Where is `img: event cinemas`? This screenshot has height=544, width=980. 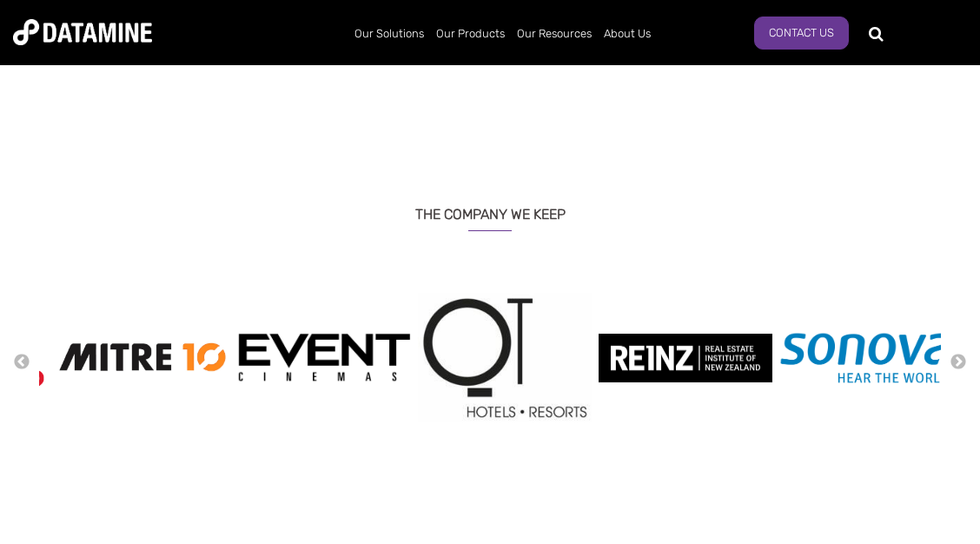
img: event cinemas is located at coordinates (324, 357).